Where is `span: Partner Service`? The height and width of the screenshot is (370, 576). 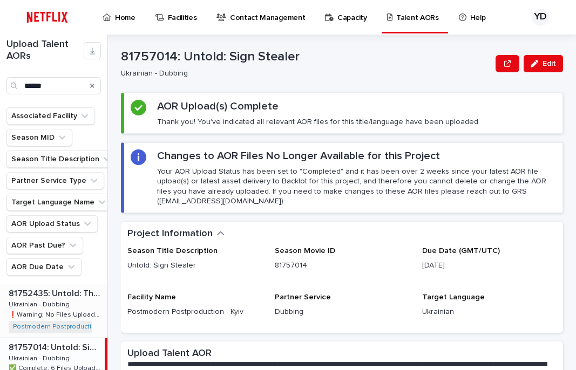
span: Partner Service is located at coordinates (303, 297).